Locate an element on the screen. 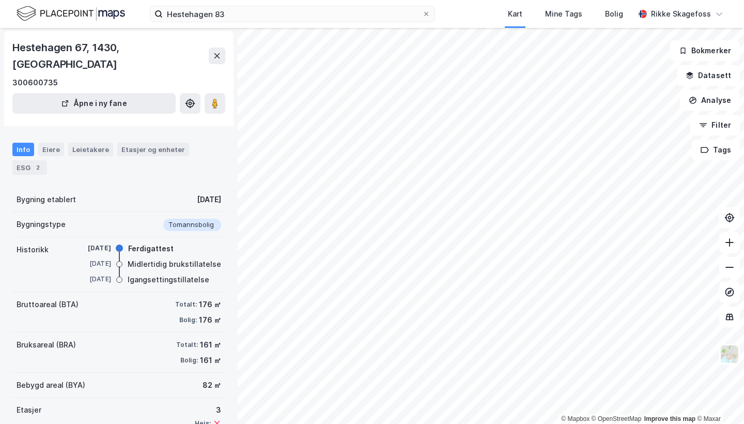 The width and height of the screenshot is (744, 424). div: Bolig is located at coordinates (614, 14).